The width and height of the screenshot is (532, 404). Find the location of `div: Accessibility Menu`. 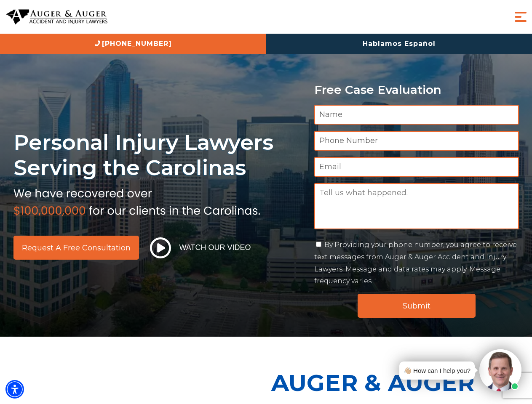

div: Accessibility Menu is located at coordinates (14, 389).